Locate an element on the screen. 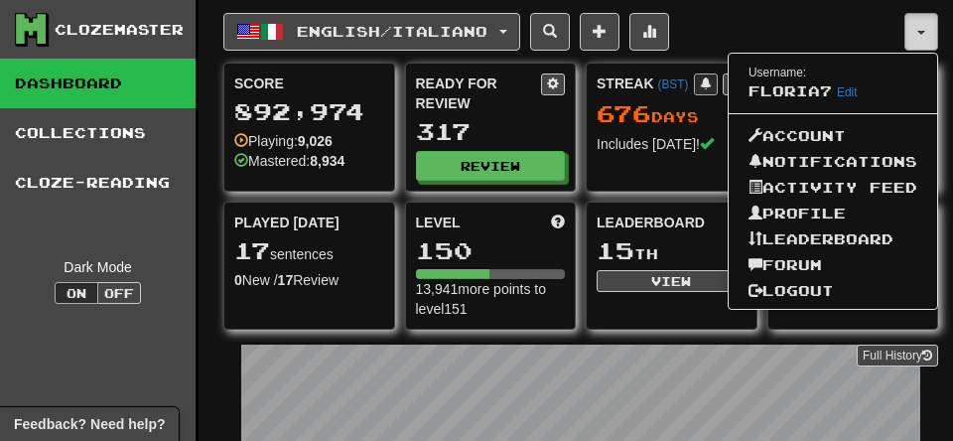 Image resolution: width=953 pixels, height=441 pixels. a: Leaderboard is located at coordinates (833, 239).